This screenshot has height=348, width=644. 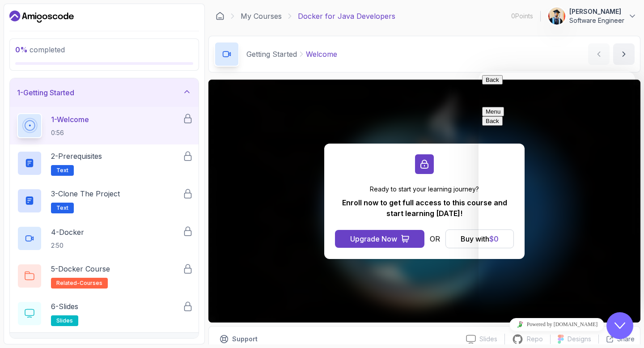 I want to click on button: Buy with$0, so click(x=480, y=239).